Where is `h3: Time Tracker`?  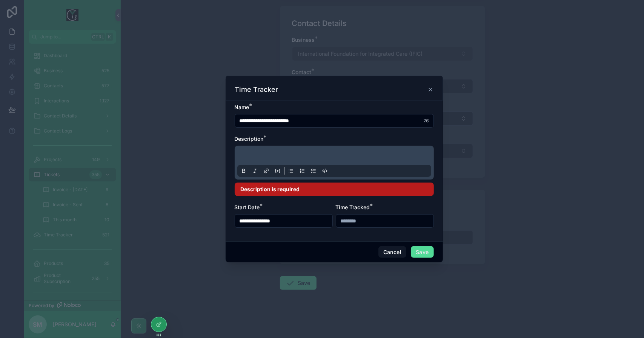 h3: Time Tracker is located at coordinates (256, 90).